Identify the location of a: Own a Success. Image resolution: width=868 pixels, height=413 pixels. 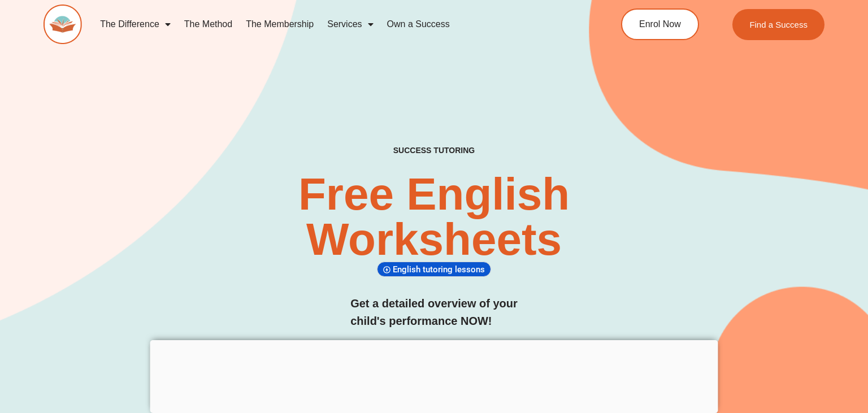
(418, 24).